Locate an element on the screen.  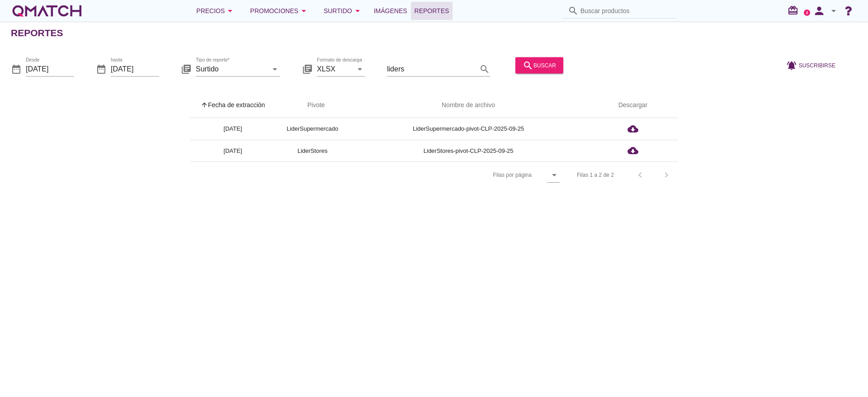
a: Imágenes is located at coordinates (391, 11).